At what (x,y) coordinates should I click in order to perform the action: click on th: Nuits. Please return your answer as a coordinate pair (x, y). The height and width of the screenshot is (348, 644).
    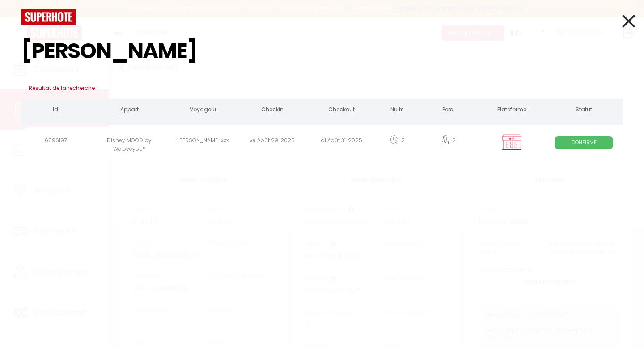
    Looking at the image, I should click on (397, 111).